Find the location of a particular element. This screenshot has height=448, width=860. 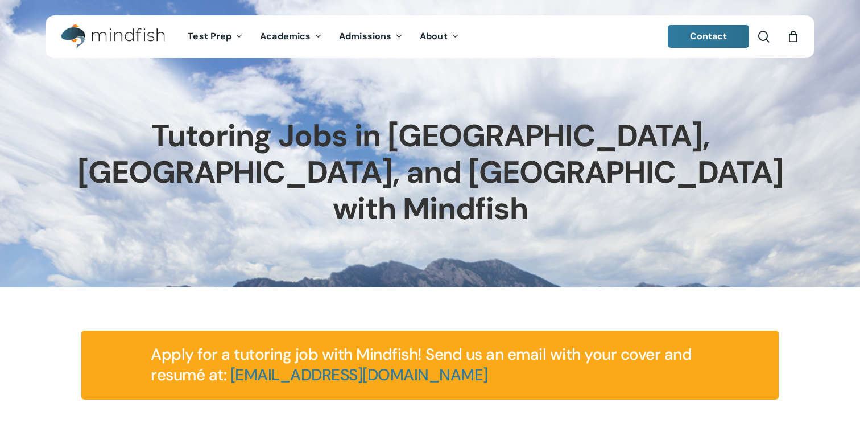

span: Academics is located at coordinates (285, 36).